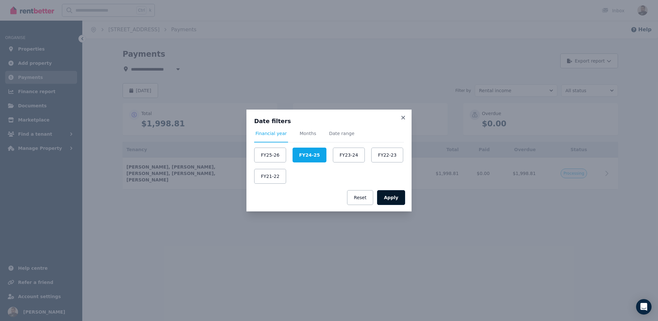  I want to click on span: Months, so click(308, 133).